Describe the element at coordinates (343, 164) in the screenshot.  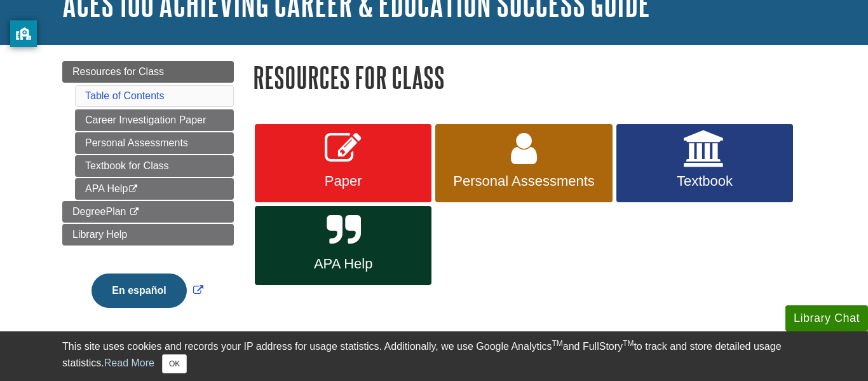
I see `a: Paper` at that location.